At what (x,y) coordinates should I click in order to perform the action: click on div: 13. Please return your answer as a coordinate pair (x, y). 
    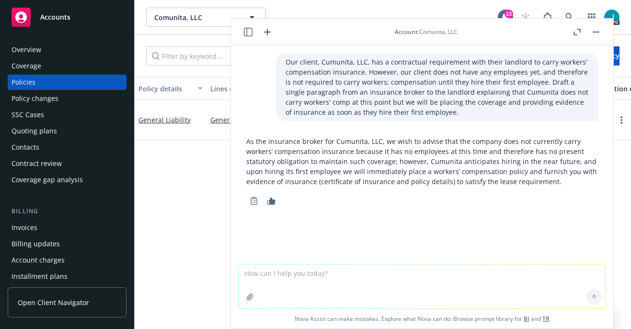
    Looking at the image, I should click on (508, 14).